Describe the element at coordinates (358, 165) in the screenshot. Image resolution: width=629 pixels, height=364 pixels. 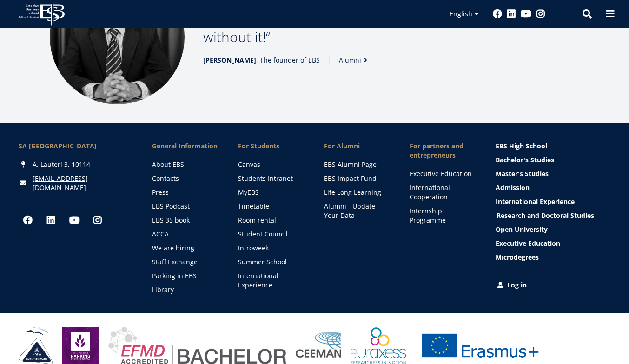
I see `a: EBS Alumni Page` at that location.